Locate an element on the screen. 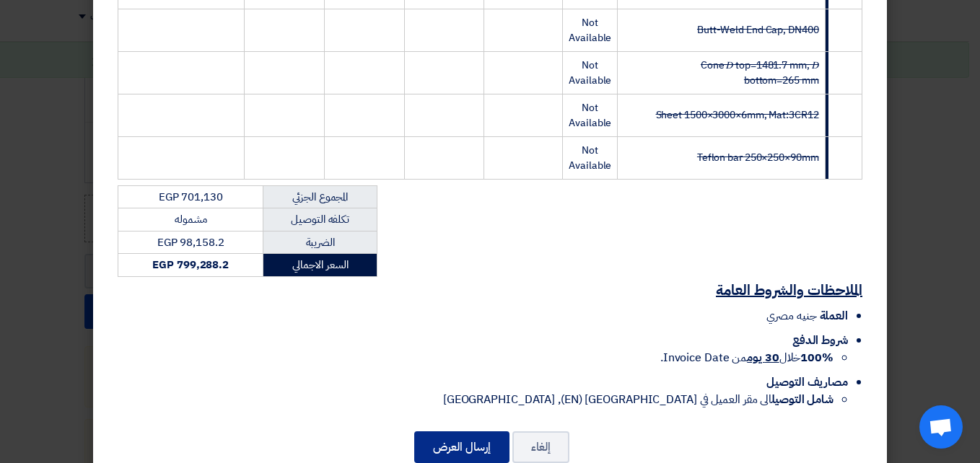 The image size is (980, 463). strike: Teflon bar 250×250×90mm is located at coordinates (758, 157).